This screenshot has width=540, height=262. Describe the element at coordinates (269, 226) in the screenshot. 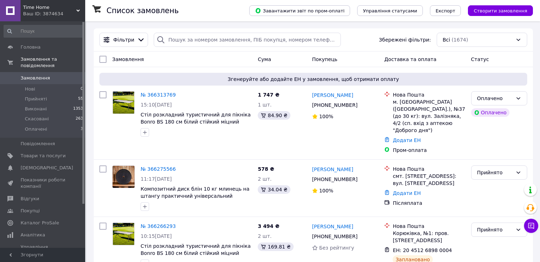

I see `span: 3 494 ₴` at that location.